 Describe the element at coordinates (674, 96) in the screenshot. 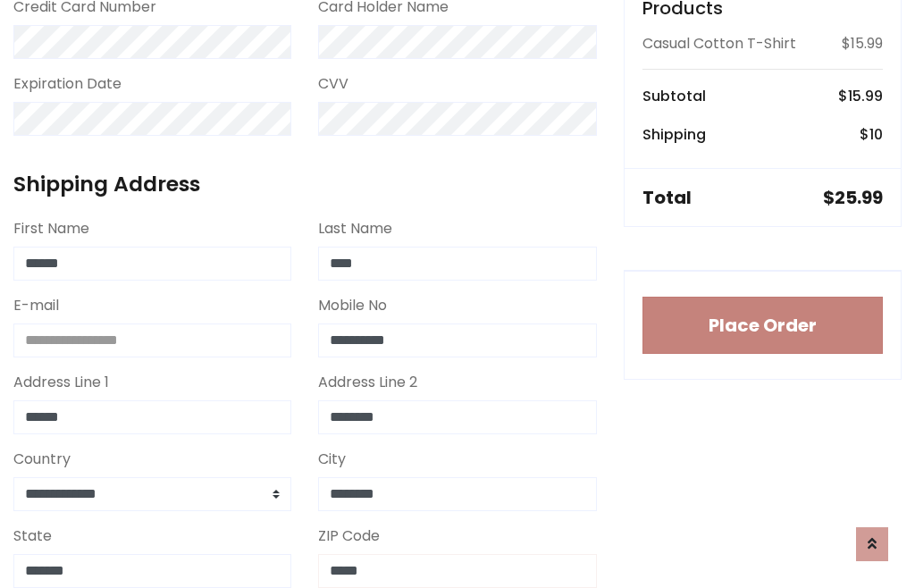

I see `h6: Subtotal` at that location.